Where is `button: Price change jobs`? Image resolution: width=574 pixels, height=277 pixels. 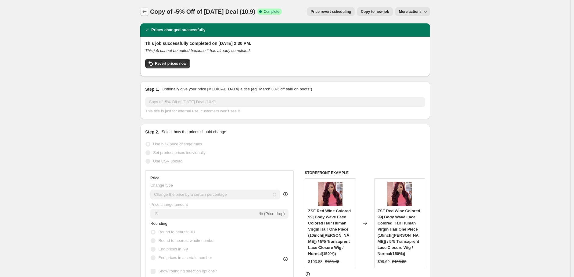 button: Price change jobs is located at coordinates (145, 12).